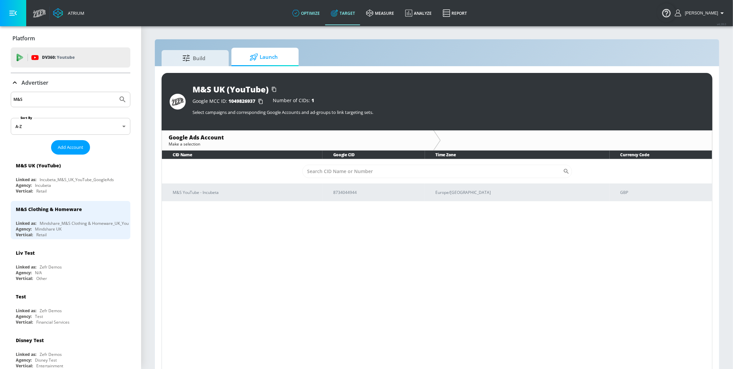 The height and width of the screenshot is (369, 733). Describe the element at coordinates (297, 144) in the screenshot. I see `div: Make a selection` at that location.